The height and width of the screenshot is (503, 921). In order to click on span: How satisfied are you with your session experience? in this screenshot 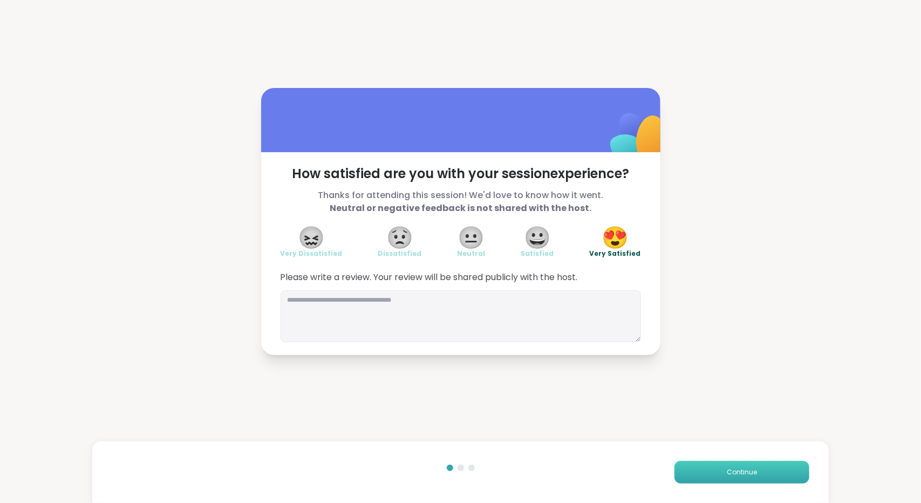, I will do `click(461, 174)`.